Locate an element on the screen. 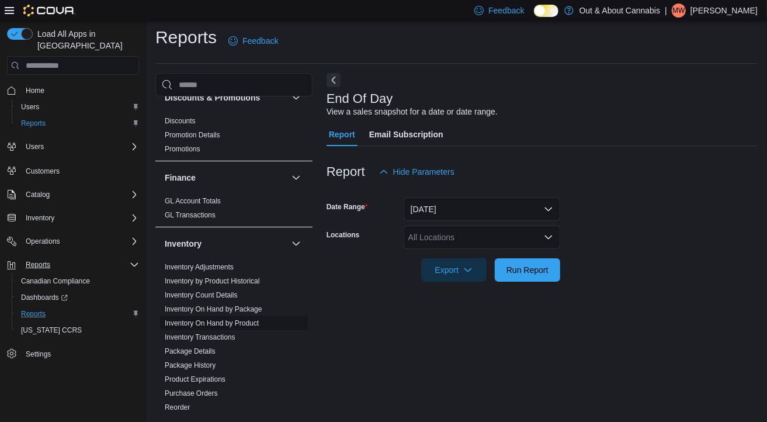 Image resolution: width=767 pixels, height=422 pixels. span: Inventory by Product Historical is located at coordinates (212, 281).